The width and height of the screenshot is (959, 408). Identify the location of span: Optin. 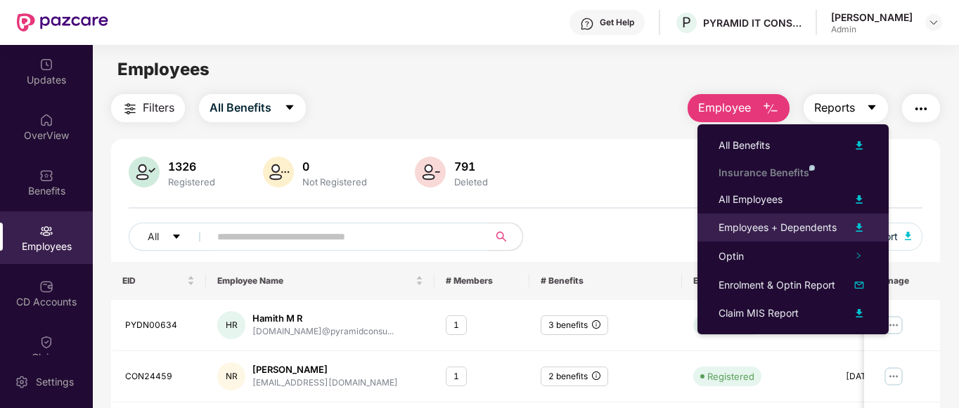
(731, 256).